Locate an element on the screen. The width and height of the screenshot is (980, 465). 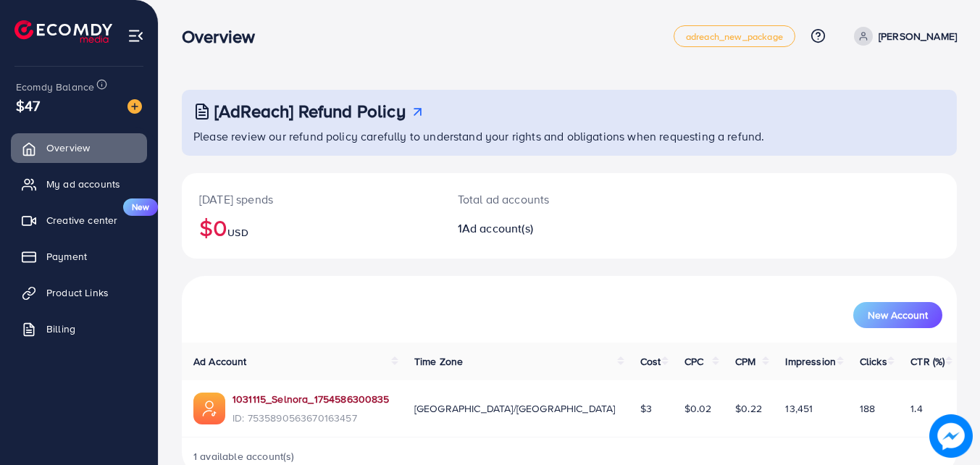
a: Payment is located at coordinates (79, 256).